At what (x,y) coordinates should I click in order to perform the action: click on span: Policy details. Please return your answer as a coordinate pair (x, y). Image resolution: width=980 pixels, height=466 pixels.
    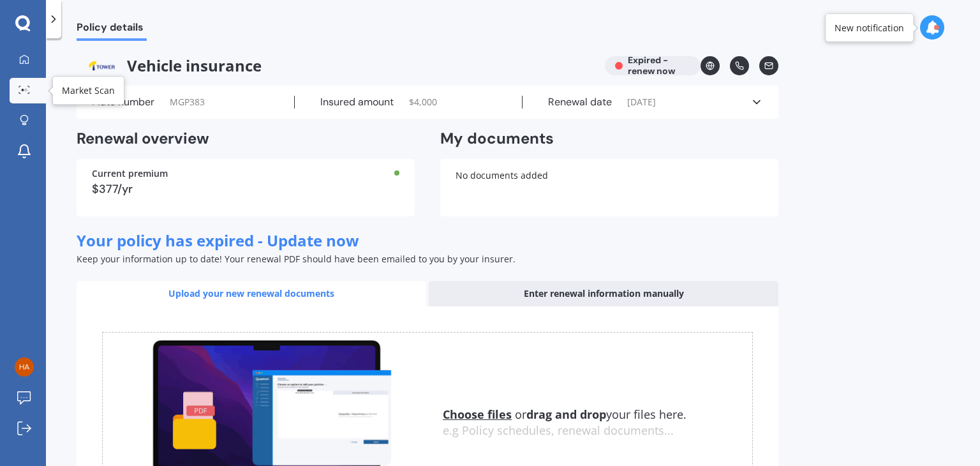
    Looking at the image, I should click on (112, 30).